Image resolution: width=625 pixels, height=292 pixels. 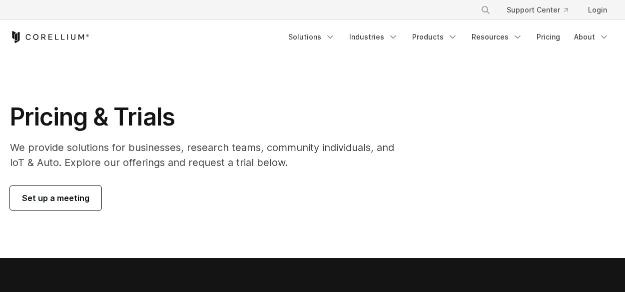 I want to click on a: Resources, so click(x=497, y=37).